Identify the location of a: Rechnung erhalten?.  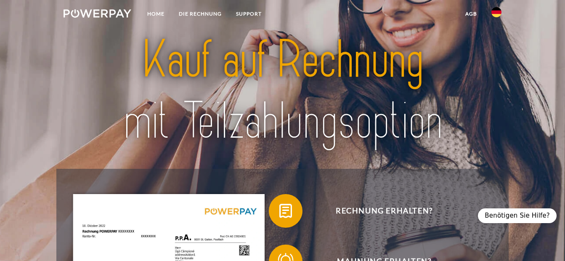
(378, 211).